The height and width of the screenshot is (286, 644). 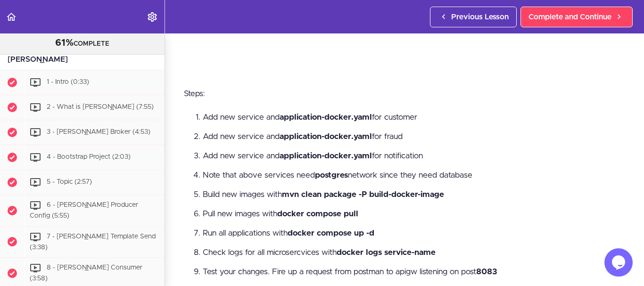 I want to click on div: COMPLETE, so click(x=82, y=43).